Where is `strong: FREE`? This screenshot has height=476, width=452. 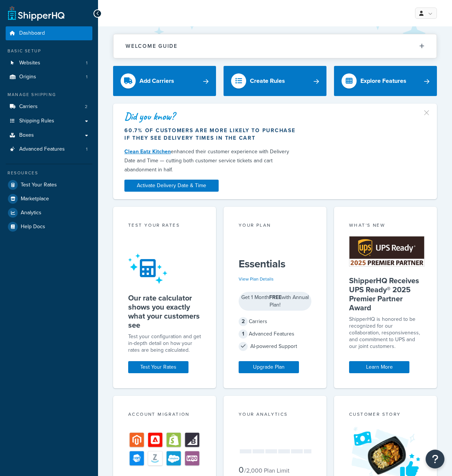 strong: FREE is located at coordinates (275, 297).